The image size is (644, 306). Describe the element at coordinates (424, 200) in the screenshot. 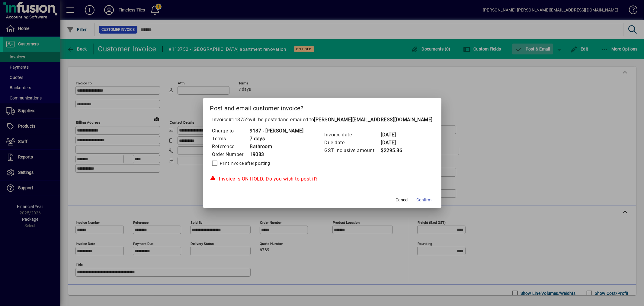

I see `span: Confirm` at that location.